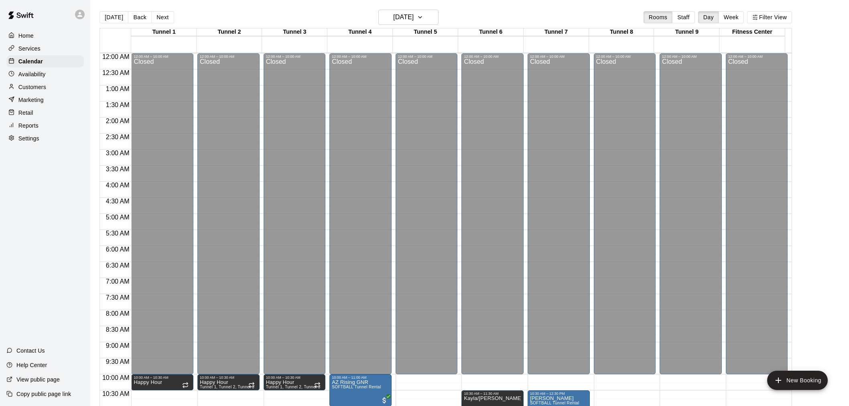 Image resolution: width=849 pixels, height=406 pixels. I want to click on a: Availability, so click(45, 74).